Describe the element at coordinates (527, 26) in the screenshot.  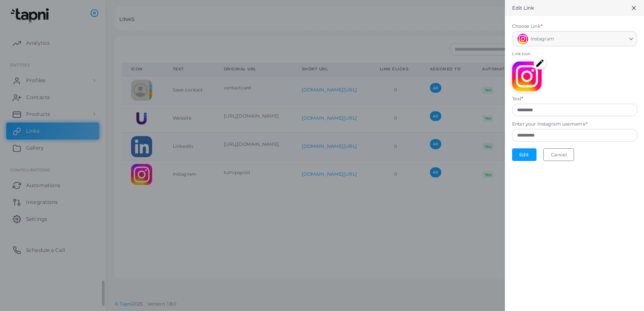
I see `label: Choose Link` at that location.